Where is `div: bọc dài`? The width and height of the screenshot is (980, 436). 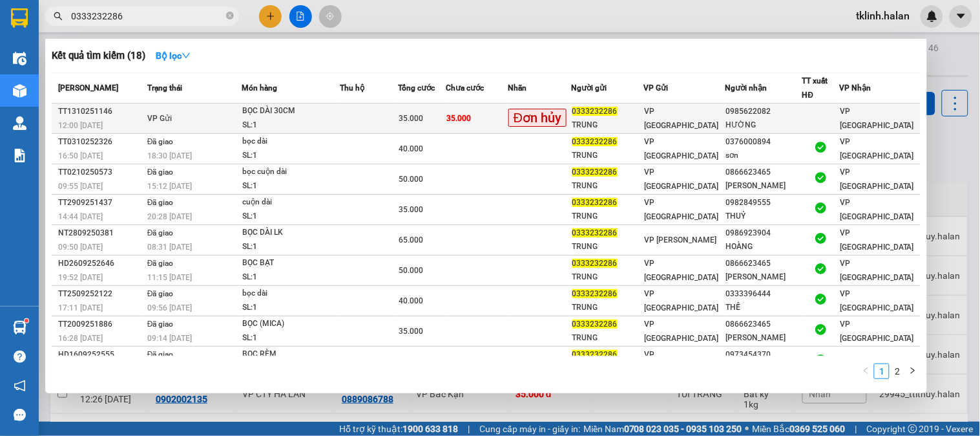 div: bọc dài is located at coordinates (291, 142).